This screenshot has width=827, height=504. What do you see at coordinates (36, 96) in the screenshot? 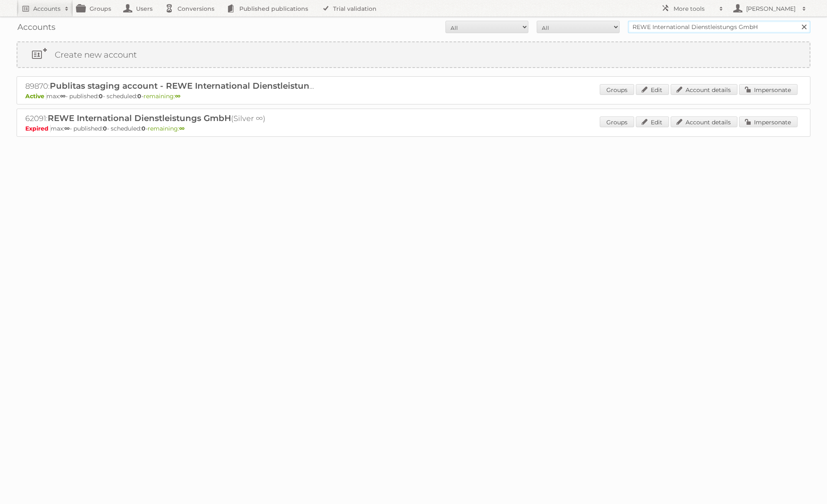
I see `span: Active` at bounding box center [36, 96].